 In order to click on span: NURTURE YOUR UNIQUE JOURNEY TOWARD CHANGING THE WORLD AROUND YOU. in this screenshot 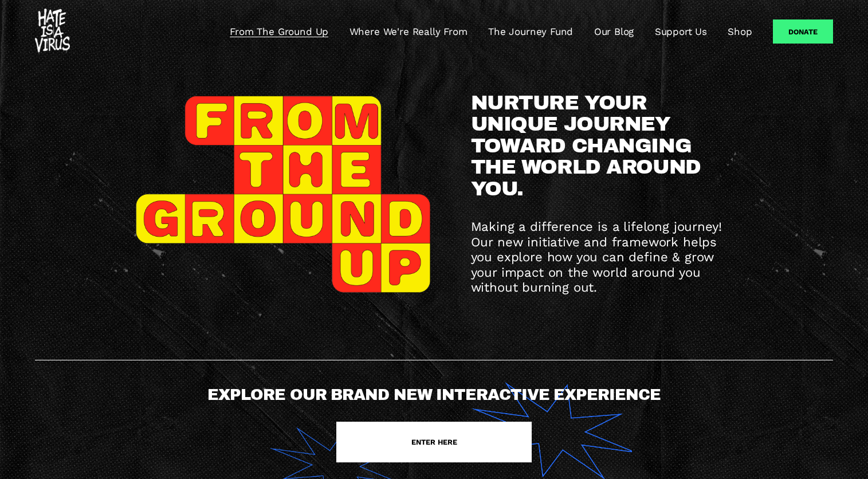, I will do `click(590, 146)`.